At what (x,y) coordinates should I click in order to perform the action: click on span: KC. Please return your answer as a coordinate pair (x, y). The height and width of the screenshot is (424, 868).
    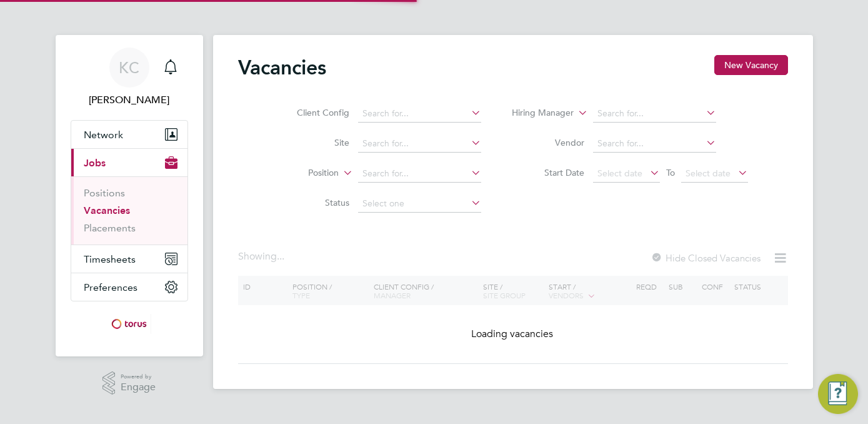
    Looking at the image, I should click on (129, 68).